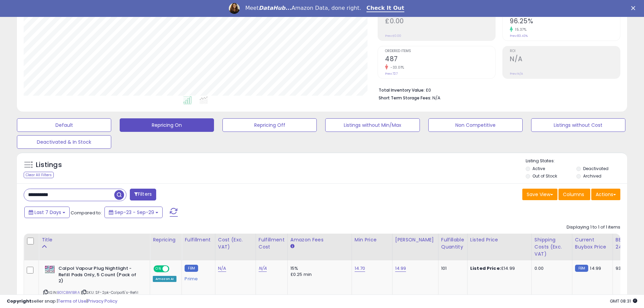  I want to click on span: ON, so click(158, 269).